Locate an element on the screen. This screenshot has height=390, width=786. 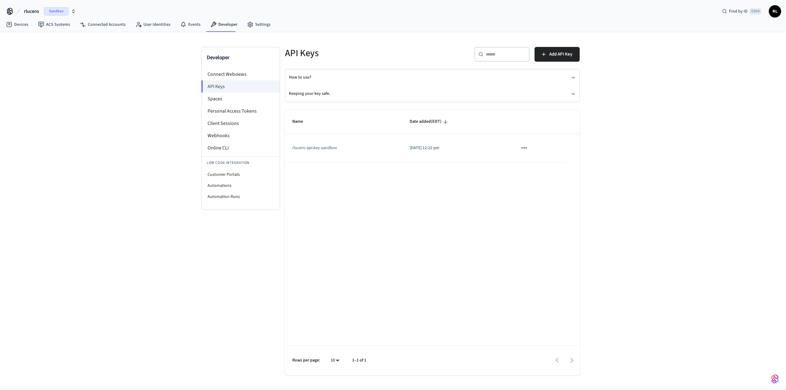
a: Events is located at coordinates (190, 25).